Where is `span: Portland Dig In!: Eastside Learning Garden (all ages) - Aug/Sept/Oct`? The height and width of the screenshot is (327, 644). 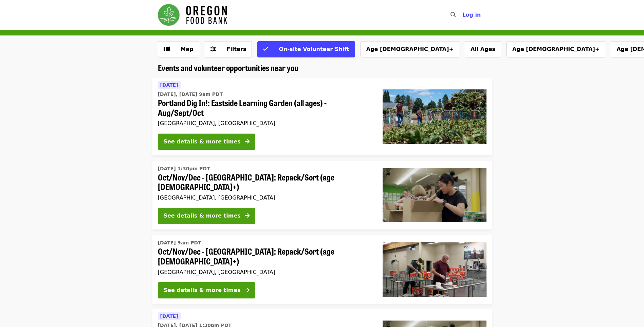 span: Portland Dig In!: Eastside Learning Garden (all ages) - Aug/Sept/Oct is located at coordinates (265, 108).